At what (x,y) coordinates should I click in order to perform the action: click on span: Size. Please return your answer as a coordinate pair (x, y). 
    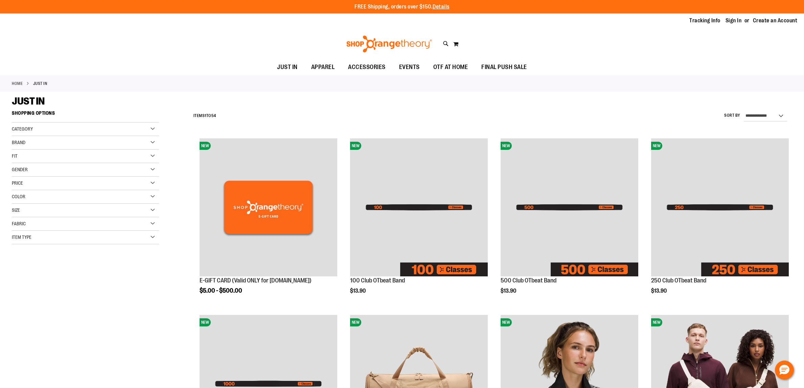
    Looking at the image, I should click on (16, 210).